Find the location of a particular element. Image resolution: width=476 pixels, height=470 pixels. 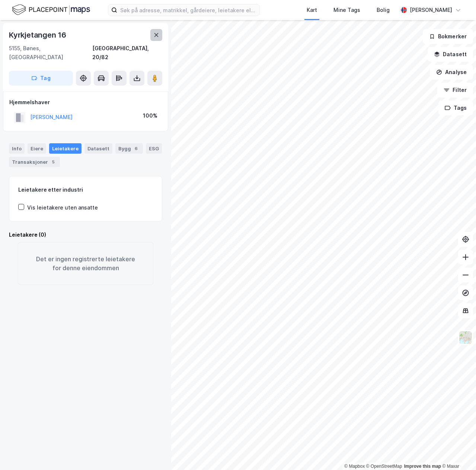

div: 100% is located at coordinates (150, 116).